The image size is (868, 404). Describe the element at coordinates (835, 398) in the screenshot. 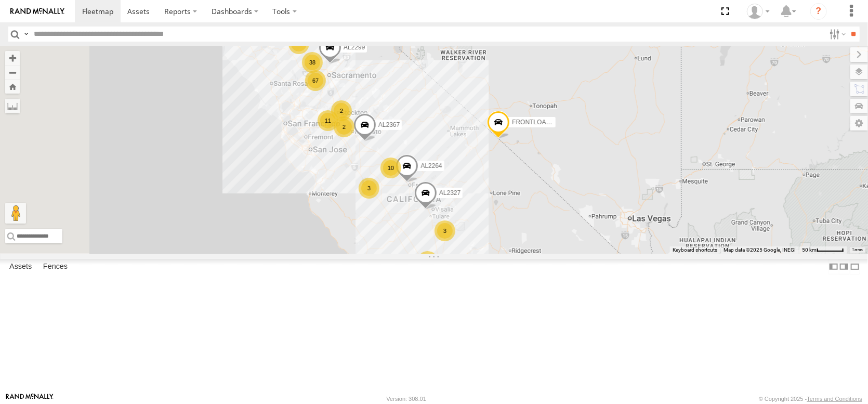

I see `a: Terms and Conditions` at that location.